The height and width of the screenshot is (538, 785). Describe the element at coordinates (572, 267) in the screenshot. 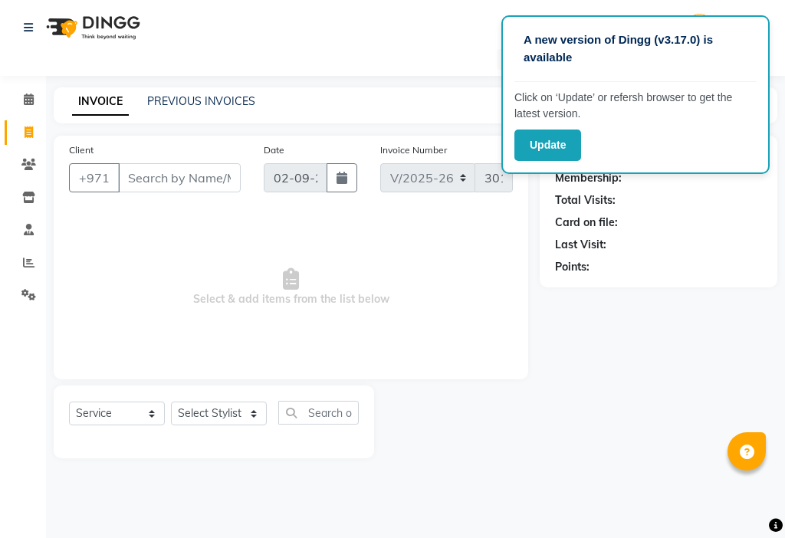

I see `div: Points:` at that location.